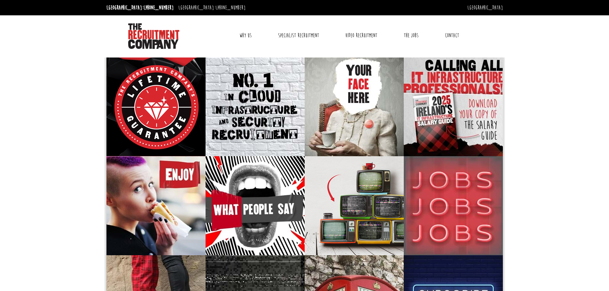 The image size is (609, 291). I want to click on a: Video Recruitment, so click(361, 35).